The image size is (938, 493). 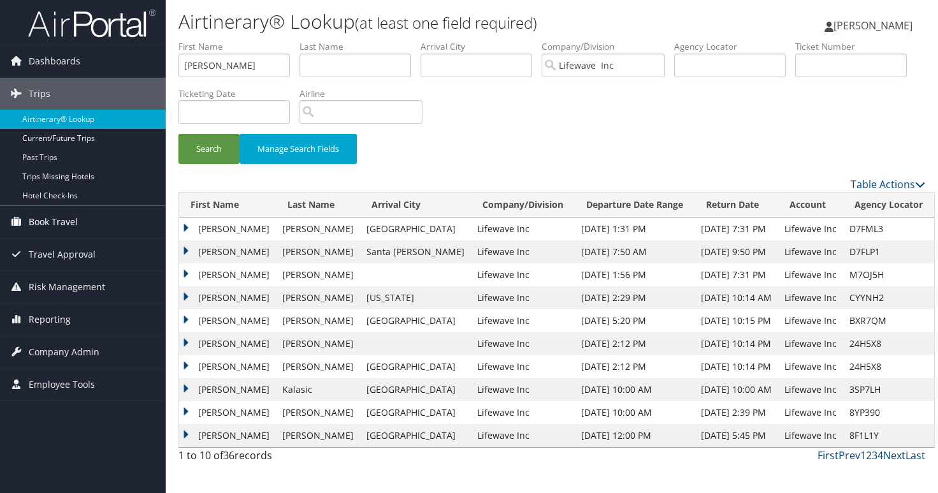 I want to click on label: Airline, so click(x=366, y=94).